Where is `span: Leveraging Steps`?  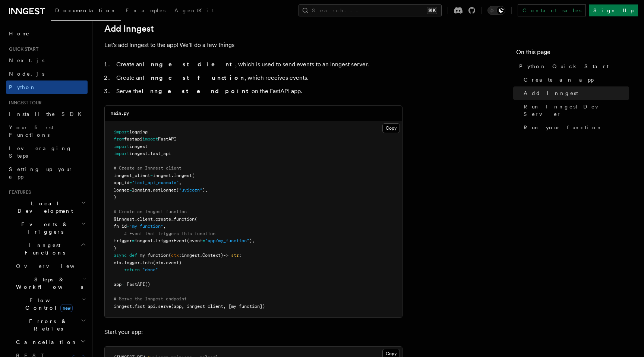 span: Leveraging Steps is located at coordinates (40, 152).